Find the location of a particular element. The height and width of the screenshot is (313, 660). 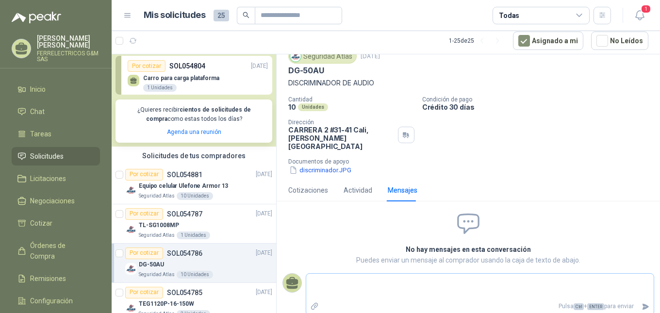

h2: No hay mensajes en esta conversación is located at coordinates (468, 249).